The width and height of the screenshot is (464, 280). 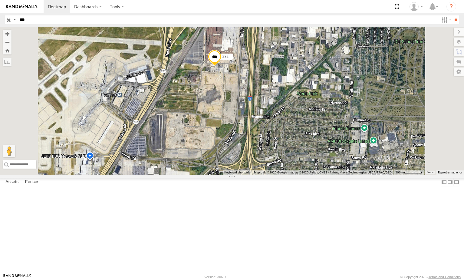 What do you see at coordinates (15, 20) in the screenshot?
I see `label: Search Query` at bounding box center [15, 20].